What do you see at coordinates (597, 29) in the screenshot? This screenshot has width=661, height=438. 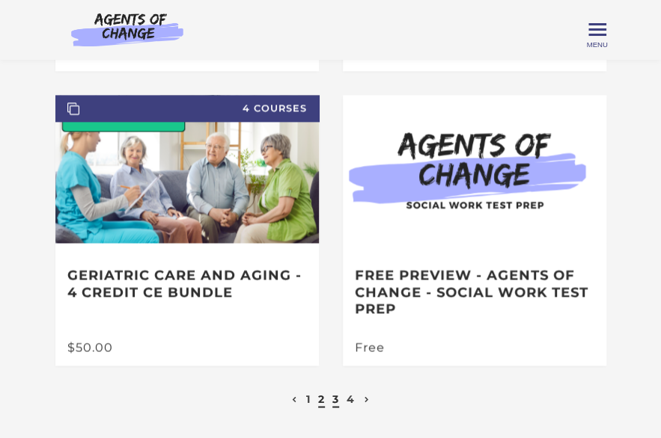 I see `span: Toggle menu` at bounding box center [597, 29].